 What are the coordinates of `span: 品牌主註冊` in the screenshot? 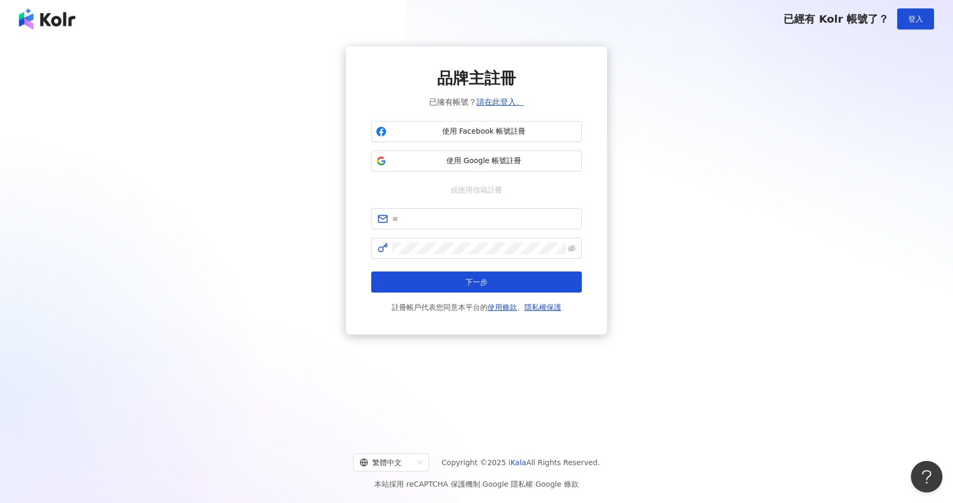 It's located at (477, 78).